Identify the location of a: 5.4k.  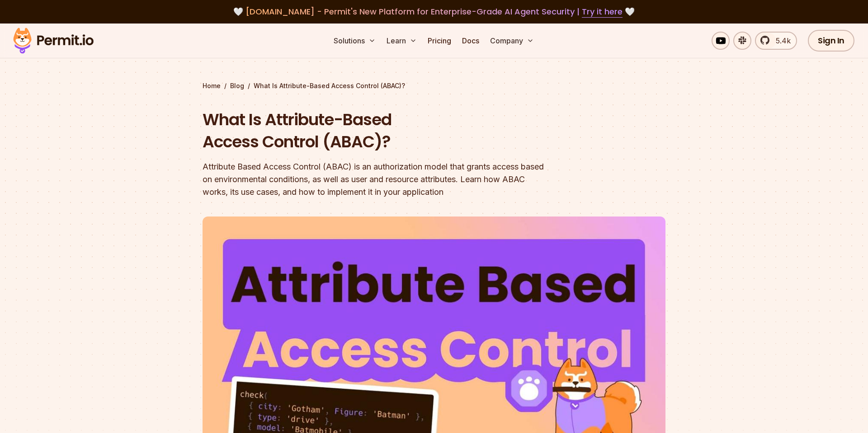
(776, 41).